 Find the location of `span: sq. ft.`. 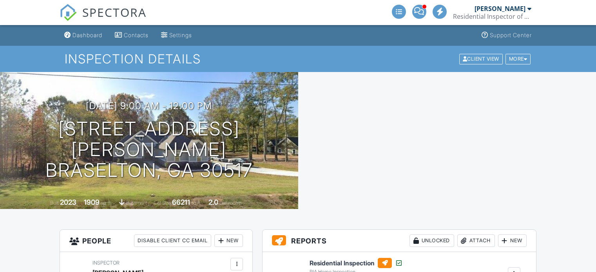

span: sq. ft. is located at coordinates (106, 203).